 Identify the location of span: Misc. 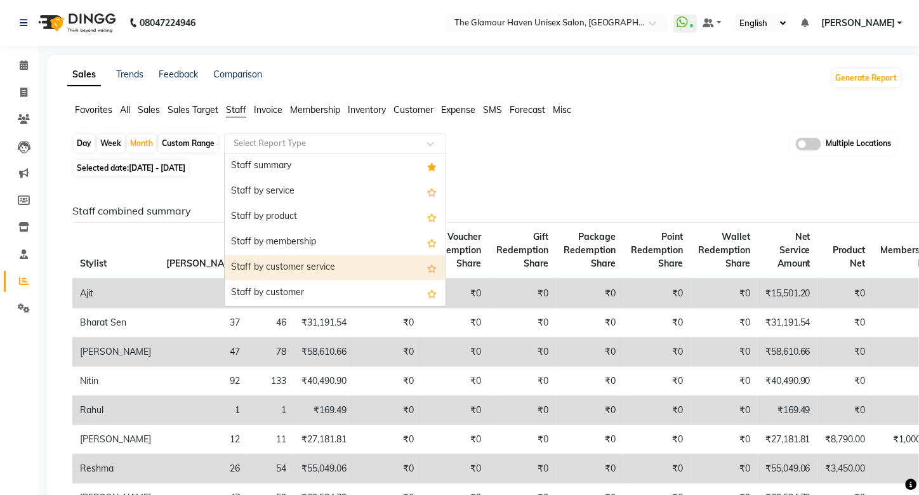
(561, 110).